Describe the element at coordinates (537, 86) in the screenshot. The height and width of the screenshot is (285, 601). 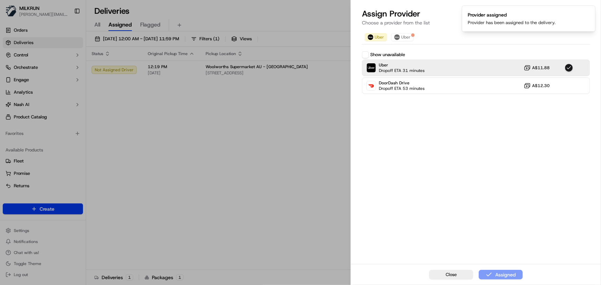
I see `button: A$12.30` at that location.